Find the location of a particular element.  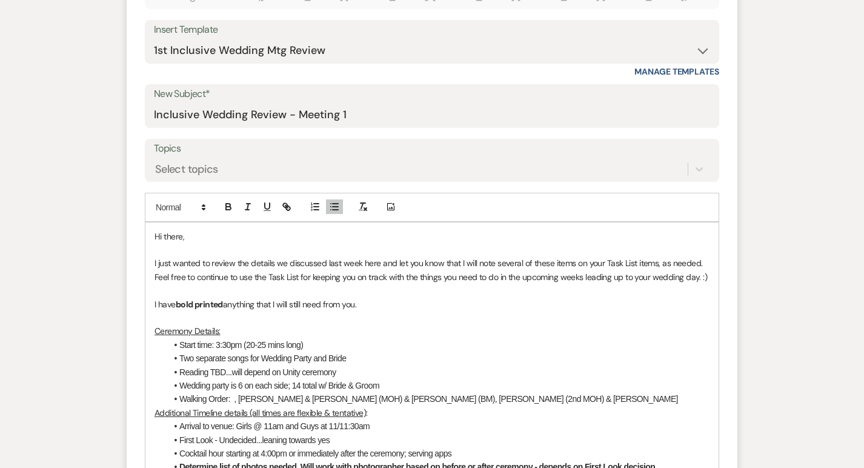

li: Wedding party is 6 on each side; 14 total w/ Bride & Groom is located at coordinates (438, 385).